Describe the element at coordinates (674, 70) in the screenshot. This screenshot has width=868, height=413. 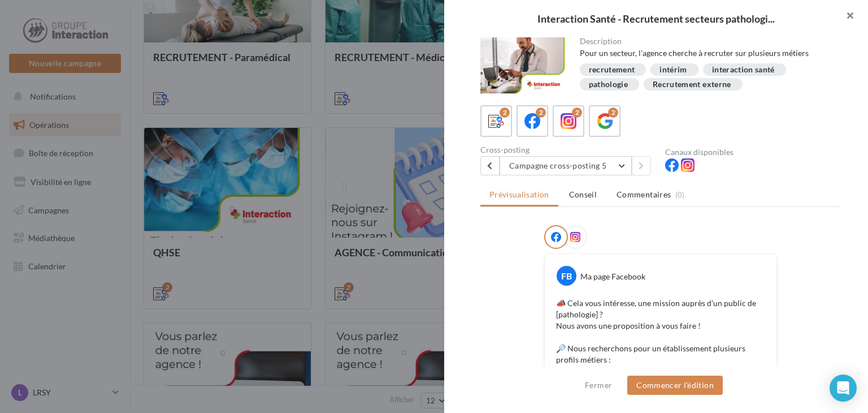
I see `div: intérim` at that location.